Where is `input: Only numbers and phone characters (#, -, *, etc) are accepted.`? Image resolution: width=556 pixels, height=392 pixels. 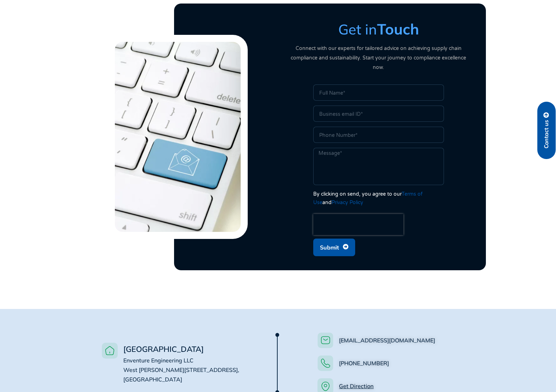 input: Only numbers and phone characters (#, -, *, etc) are accepted. is located at coordinates (378, 135).